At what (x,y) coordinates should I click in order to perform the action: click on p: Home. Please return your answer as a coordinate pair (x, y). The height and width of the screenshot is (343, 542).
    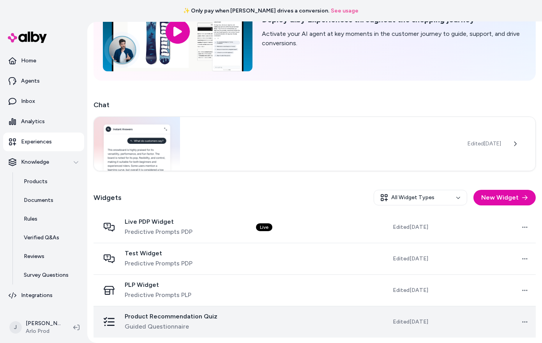
    Looking at the image, I should click on (28, 61).